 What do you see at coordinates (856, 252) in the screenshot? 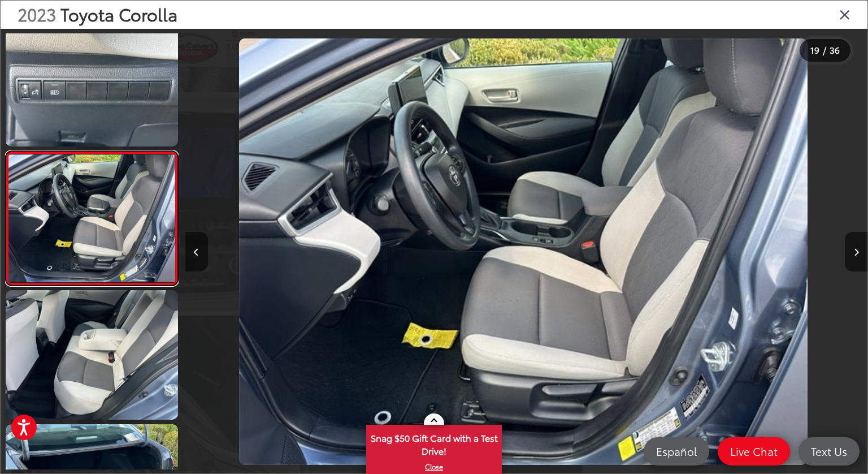
I see `button: Next image` at bounding box center [856, 252].